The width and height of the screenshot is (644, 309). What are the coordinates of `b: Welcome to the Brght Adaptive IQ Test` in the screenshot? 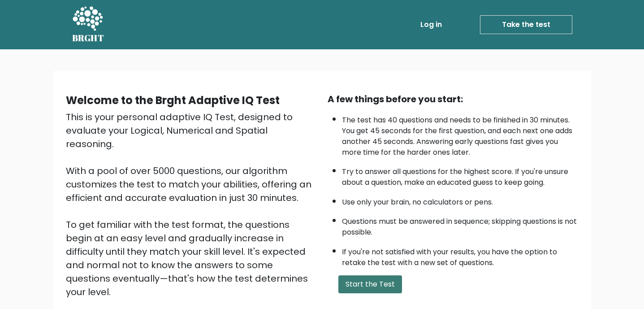 It's located at (172, 100).